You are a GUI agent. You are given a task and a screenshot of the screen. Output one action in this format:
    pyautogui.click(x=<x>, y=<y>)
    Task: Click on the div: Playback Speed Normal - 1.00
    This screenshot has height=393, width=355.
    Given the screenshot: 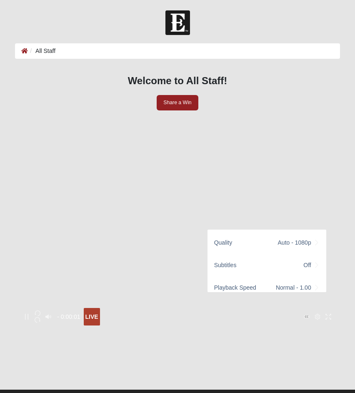 What is the action you would take?
    pyautogui.click(x=266, y=287)
    